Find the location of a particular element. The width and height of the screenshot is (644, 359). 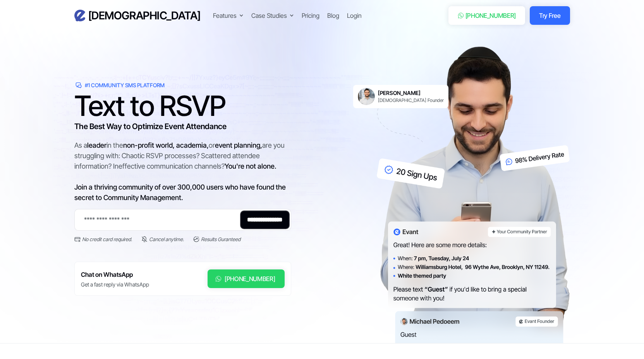

div: Blog is located at coordinates (333, 15).